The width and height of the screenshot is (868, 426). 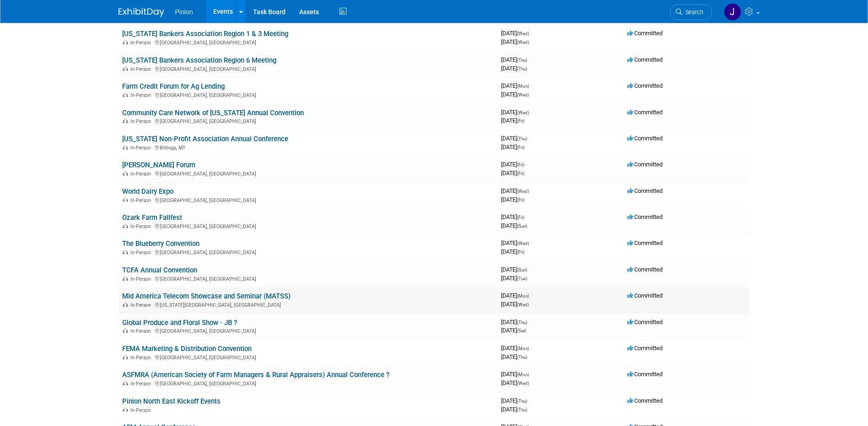 I want to click on img: Jennifer Plumisto, so click(x=733, y=12).